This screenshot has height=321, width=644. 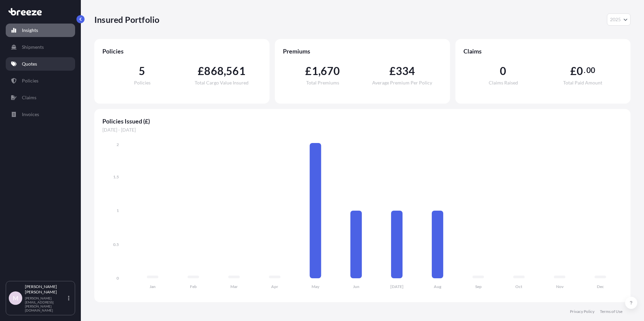 What do you see at coordinates (40, 115) in the screenshot?
I see `a: Invoices` at bounding box center [40, 115].